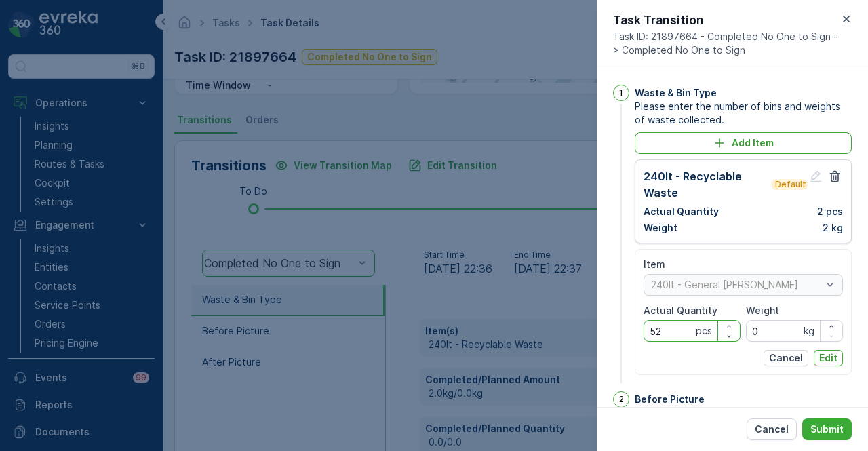 This screenshot has width=868, height=451. I want to click on button: Edit, so click(828, 358).